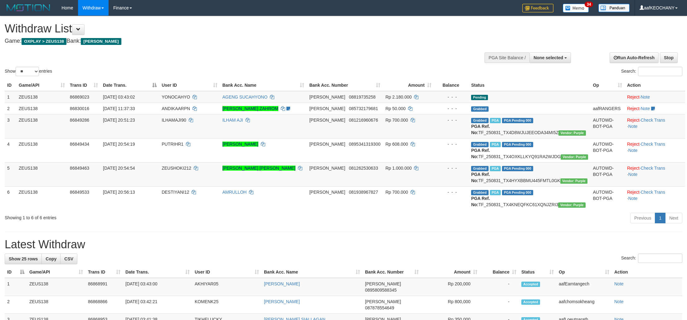 The width and height of the screenshot is (687, 320). I want to click on h1: Latest Withdraw, so click(343, 244).